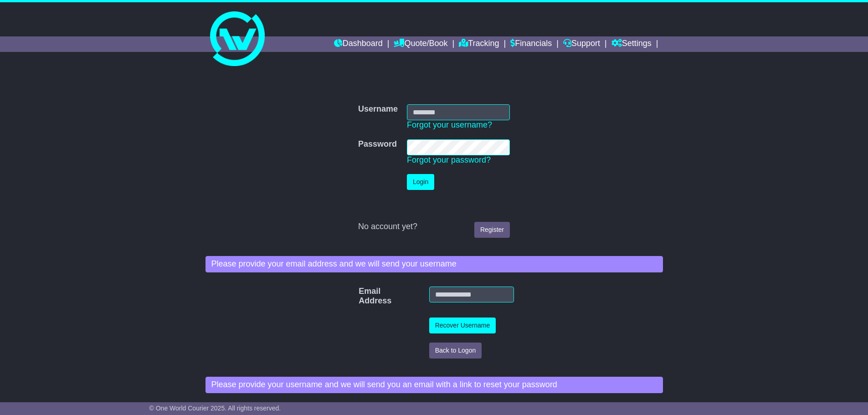 The height and width of the screenshot is (415, 868). What do you see at coordinates (215, 408) in the screenshot?
I see `span: © One World Courier 2025. All rights reserved.` at bounding box center [215, 408].